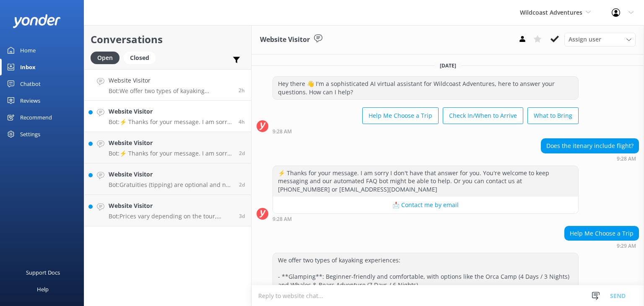 This screenshot has height=306, width=644. I want to click on img: yonder-white-logo.png, so click(36, 21).